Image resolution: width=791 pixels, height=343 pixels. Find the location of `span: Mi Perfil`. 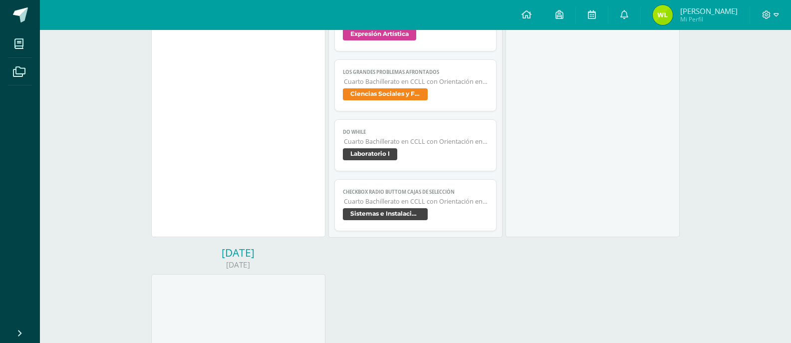

span: Mi Perfil is located at coordinates (709, 19).